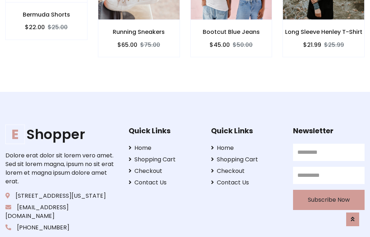  Describe the element at coordinates (323, 32) in the screenshot. I see `h6: Long Sleeve Henley T-Shirt` at that location.